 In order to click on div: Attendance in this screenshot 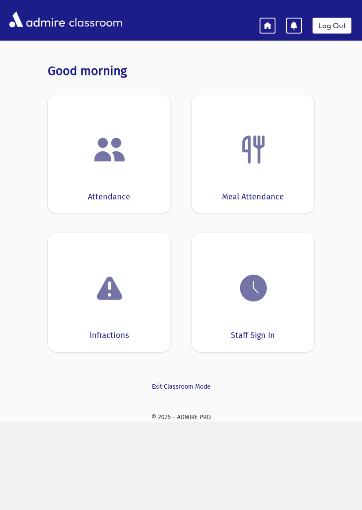, I will do `click(109, 197)`.